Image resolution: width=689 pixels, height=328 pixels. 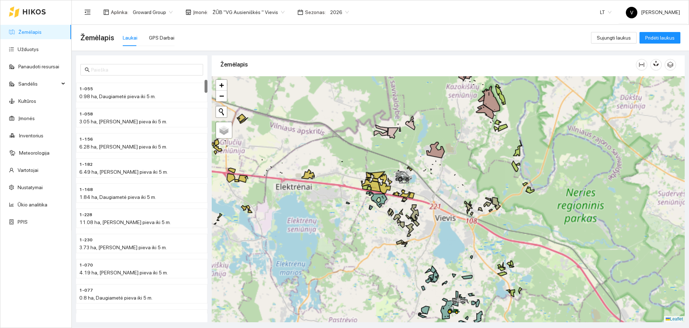 I want to click on span: menu-fold, so click(x=88, y=12).